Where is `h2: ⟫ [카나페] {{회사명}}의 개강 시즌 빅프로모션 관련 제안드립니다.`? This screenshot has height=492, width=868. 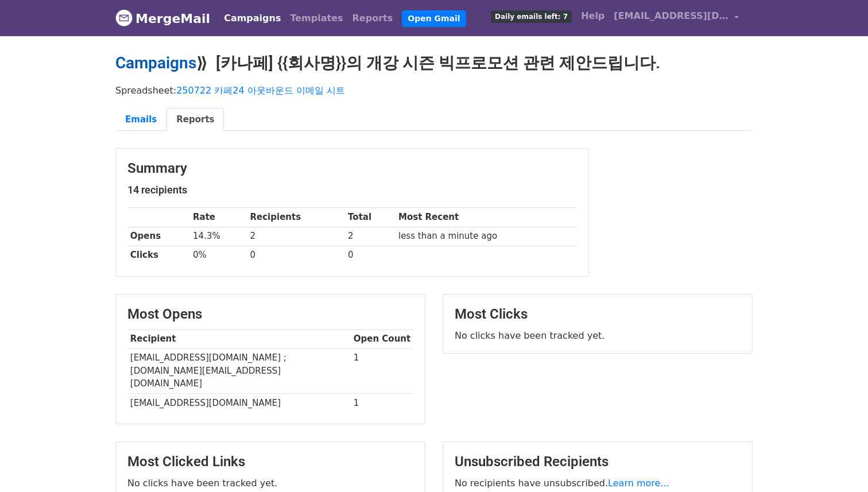 h2: ⟫ [카나페] {{회사명}}의 개강 시즌 빅프로모션 관련 제안드립니다. is located at coordinates (434, 63).